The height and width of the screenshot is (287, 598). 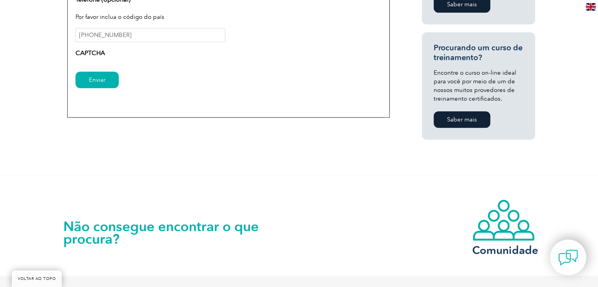 What do you see at coordinates (505, 250) in the screenshot?
I see `font: Comunidade` at bounding box center [505, 250].